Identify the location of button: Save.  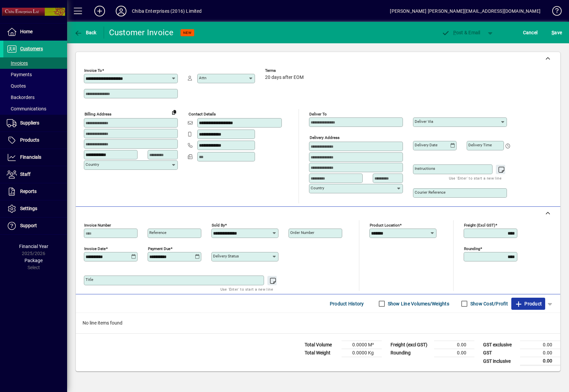
(557, 32).